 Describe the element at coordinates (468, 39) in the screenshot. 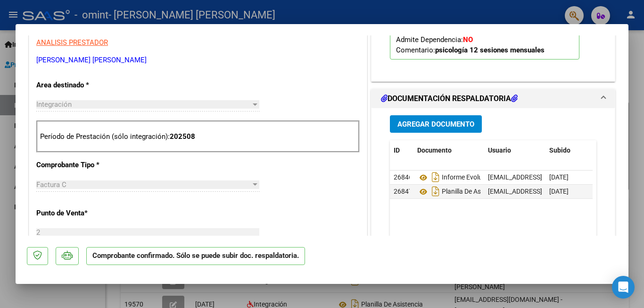

I see `strong: NO` at that location.